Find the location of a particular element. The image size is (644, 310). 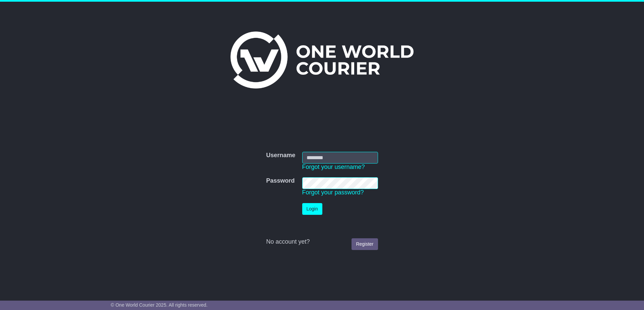

label: Password is located at coordinates (280, 181).